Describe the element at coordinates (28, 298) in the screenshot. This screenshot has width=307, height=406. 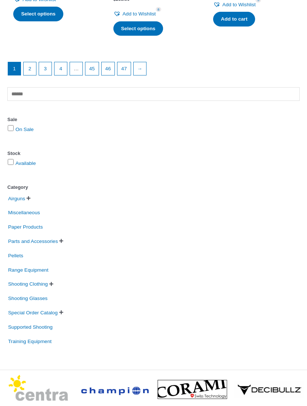
I see `span: Shooting Glasses` at that location.